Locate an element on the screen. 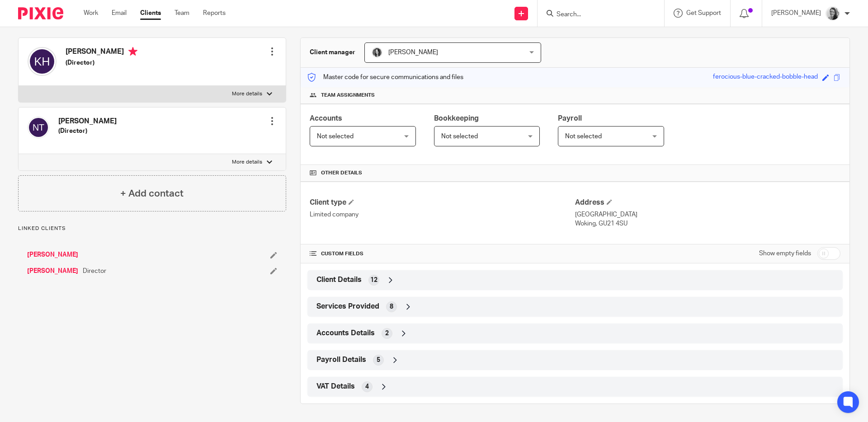 The height and width of the screenshot is (422, 868). h4: CUSTOM FIELDS is located at coordinates (442, 254).